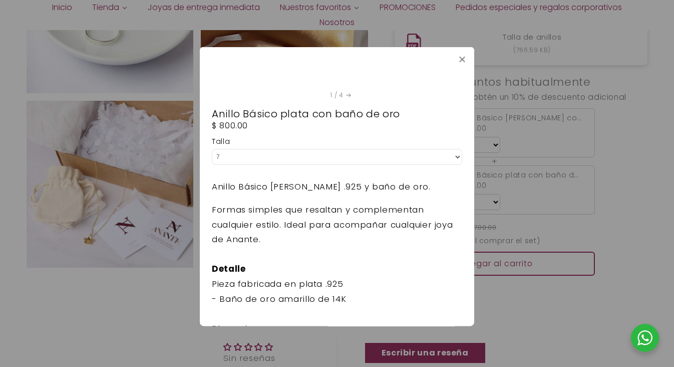 The width and height of the screenshot is (674, 367). What do you see at coordinates (337, 114) in the screenshot?
I see `div: Anillo Básico plata con baño de oro` at bounding box center [337, 114].